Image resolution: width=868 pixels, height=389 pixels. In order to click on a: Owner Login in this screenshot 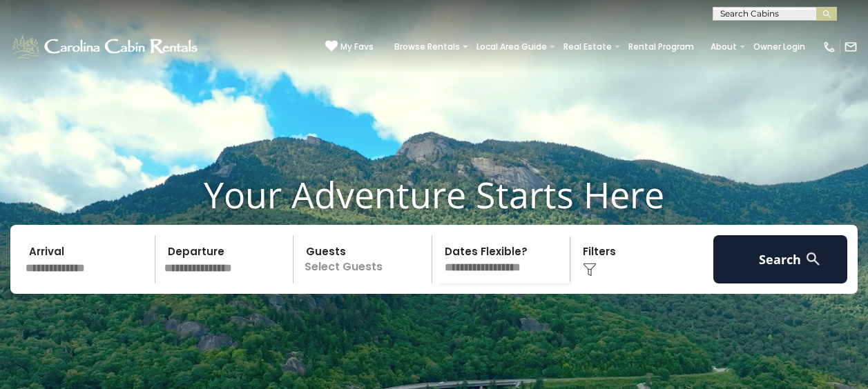, I will do `click(780, 47)`.